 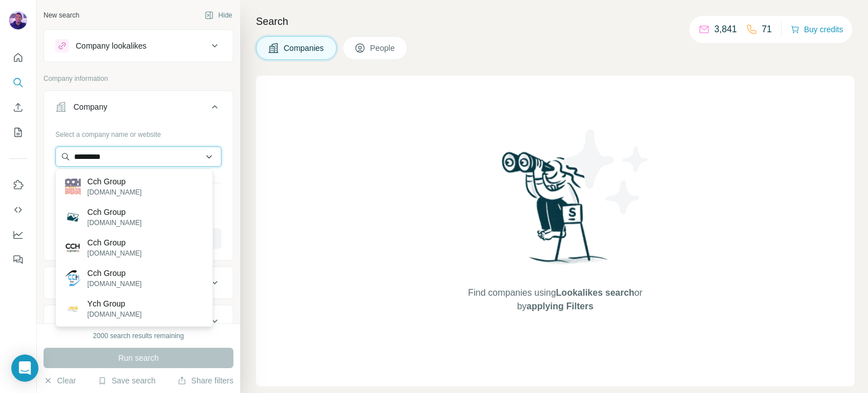 What do you see at coordinates (383, 48) in the screenshot?
I see `span: People` at bounding box center [383, 48].